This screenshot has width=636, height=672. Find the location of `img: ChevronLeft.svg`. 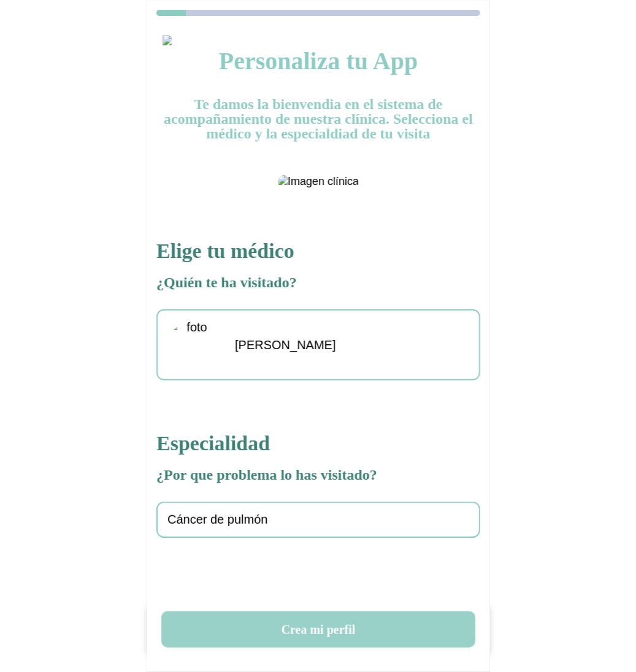

img: ChevronLeft.svg is located at coordinates (167, 40).